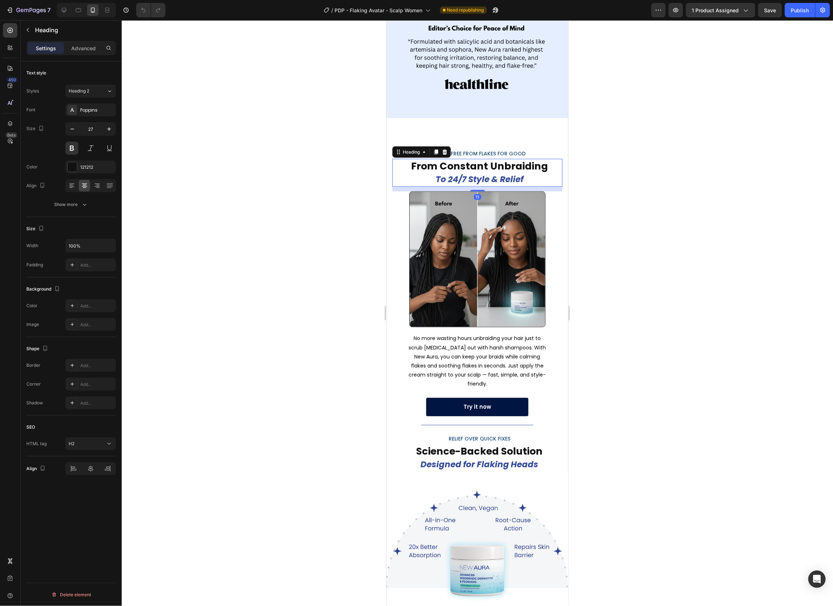  I want to click on h2: Science-Backed Solution, so click(93, 438).